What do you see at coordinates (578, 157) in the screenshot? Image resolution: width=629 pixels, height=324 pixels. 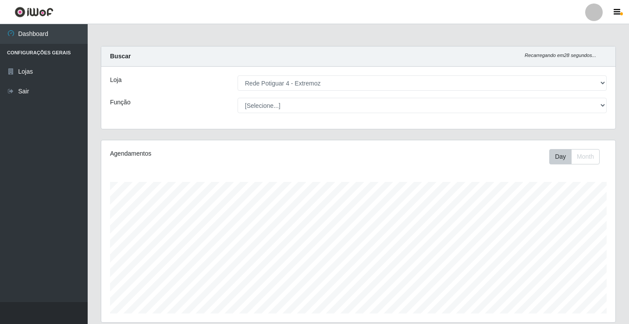 I see `div: Toolbar with button groups` at bounding box center [578, 157].